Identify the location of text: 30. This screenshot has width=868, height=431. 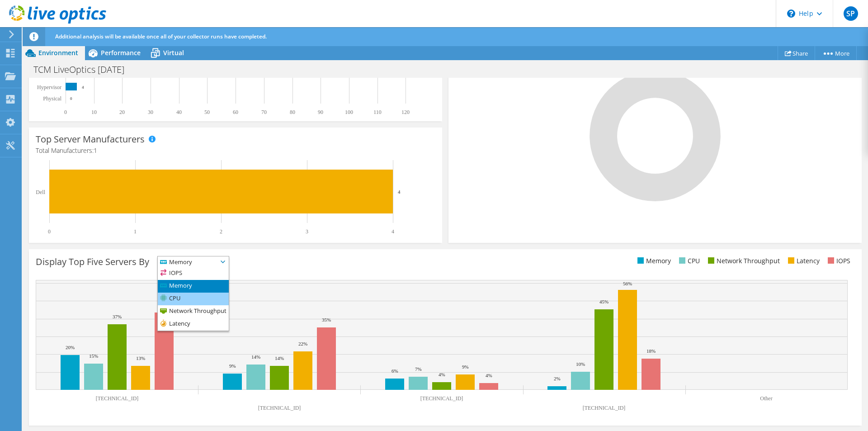
(151, 112).